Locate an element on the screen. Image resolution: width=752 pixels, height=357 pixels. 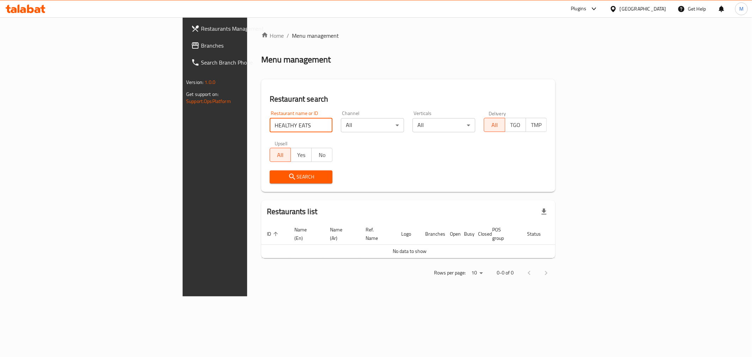
p: 0-0 of 0 is located at coordinates (505, 273).